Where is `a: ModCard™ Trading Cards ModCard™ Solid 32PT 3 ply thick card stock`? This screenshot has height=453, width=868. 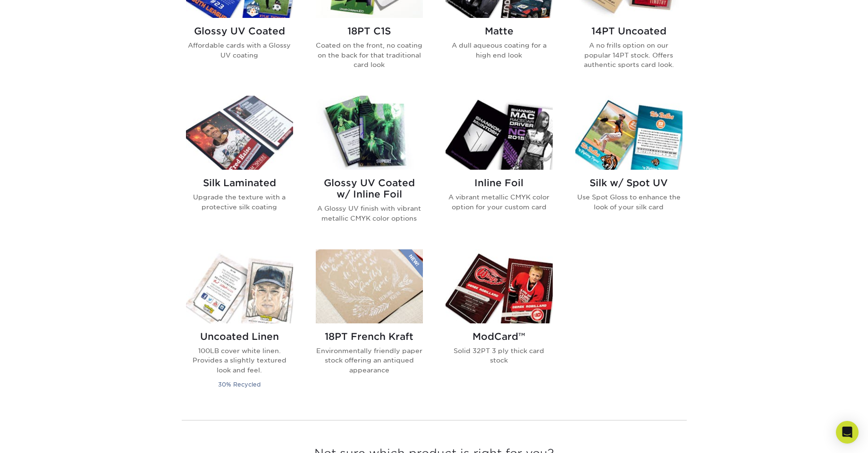 a: ModCard™ Trading Cards ModCard™ Solid 32PT 3 ply thick card stock is located at coordinates (499, 326).